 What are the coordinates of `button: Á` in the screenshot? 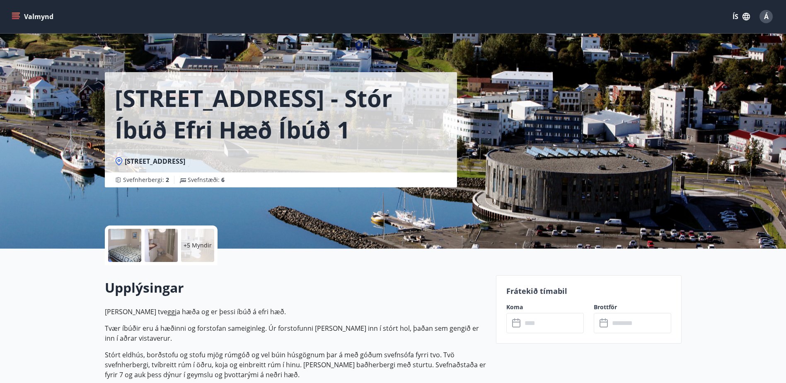 It's located at (766, 17).